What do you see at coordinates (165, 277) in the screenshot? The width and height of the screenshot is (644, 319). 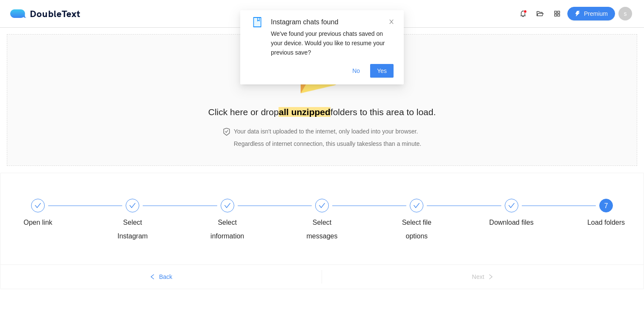 I see `span: Back` at bounding box center [165, 277].